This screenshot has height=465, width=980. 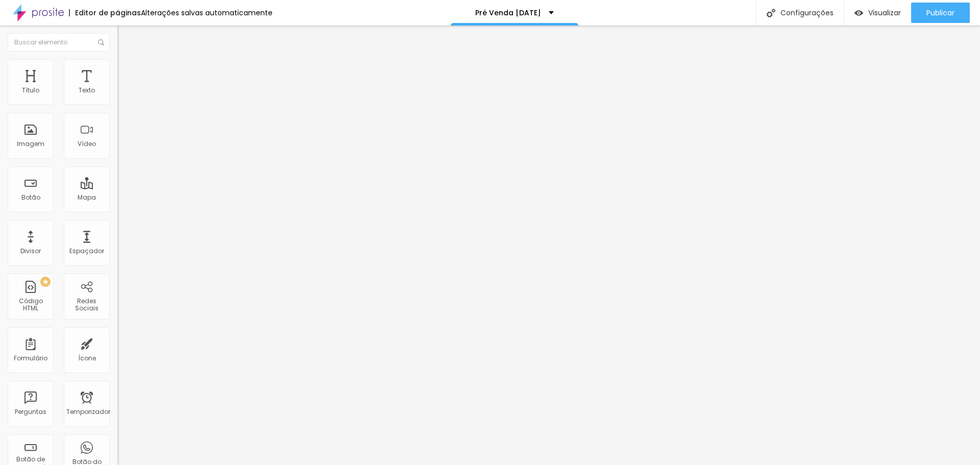 I want to click on img: view-1.svg, so click(x=859, y=12).